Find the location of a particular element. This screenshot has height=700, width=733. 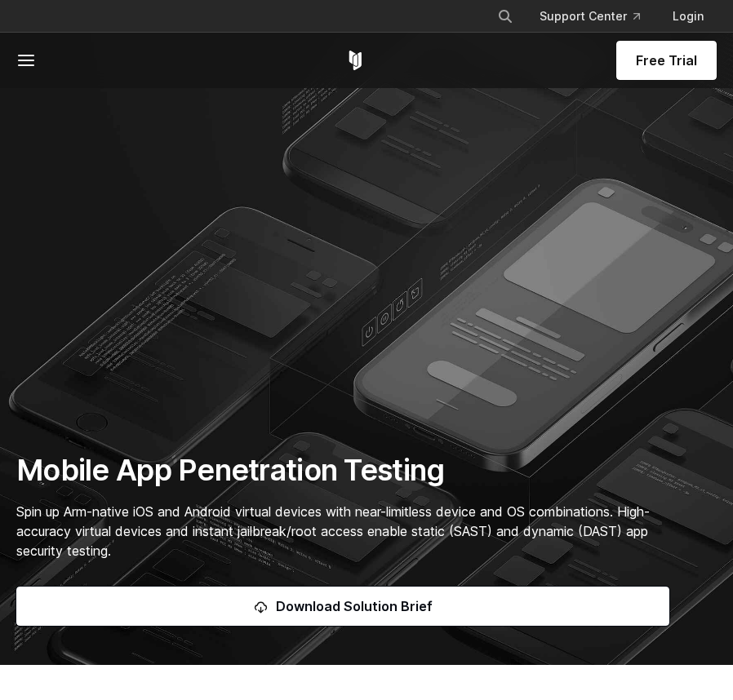

a: Support Center is located at coordinates (589, 16).